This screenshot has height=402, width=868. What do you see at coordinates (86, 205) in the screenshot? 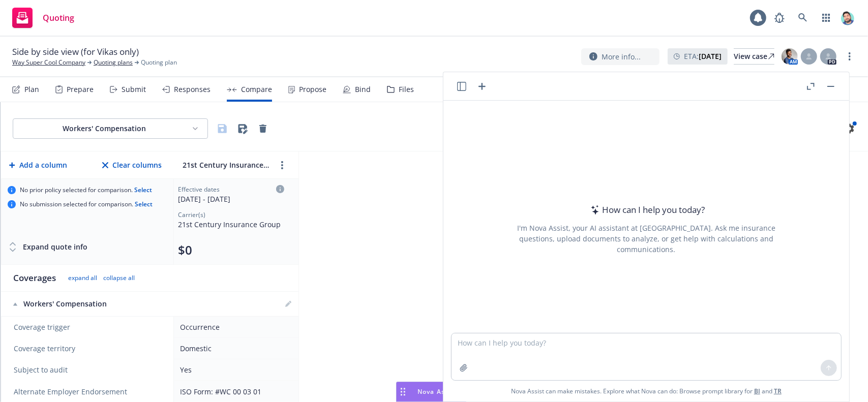
I see `span: No submission selected for comparison.` at bounding box center [86, 205].